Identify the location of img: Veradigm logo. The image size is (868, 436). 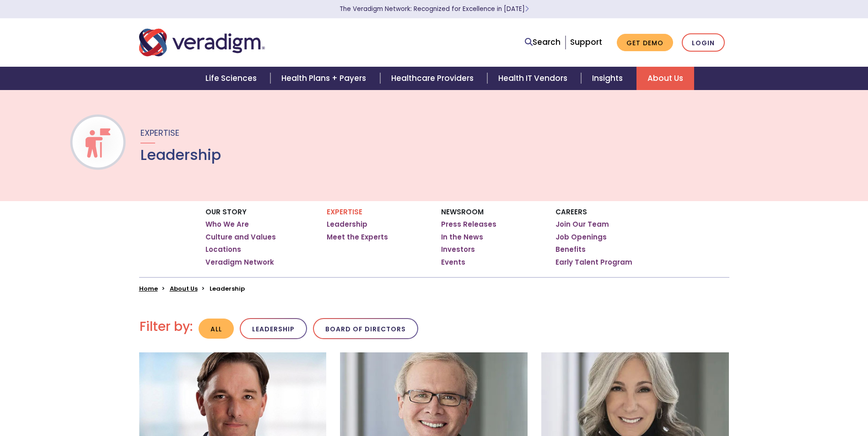
(202, 42).